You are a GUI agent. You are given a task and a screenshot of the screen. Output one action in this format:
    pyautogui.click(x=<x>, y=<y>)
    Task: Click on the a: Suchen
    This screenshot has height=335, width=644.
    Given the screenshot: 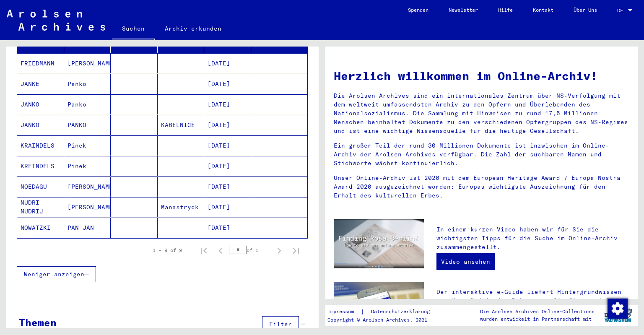 What is the action you would take?
    pyautogui.click(x=133, y=29)
    